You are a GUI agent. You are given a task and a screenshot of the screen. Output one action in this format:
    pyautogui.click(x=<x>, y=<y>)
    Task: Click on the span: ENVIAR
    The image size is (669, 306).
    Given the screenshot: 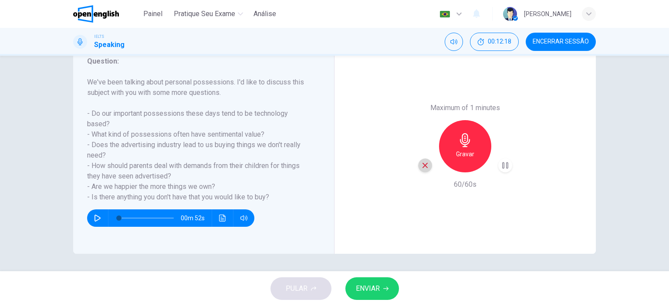 What is the action you would take?
    pyautogui.click(x=367, y=289)
    